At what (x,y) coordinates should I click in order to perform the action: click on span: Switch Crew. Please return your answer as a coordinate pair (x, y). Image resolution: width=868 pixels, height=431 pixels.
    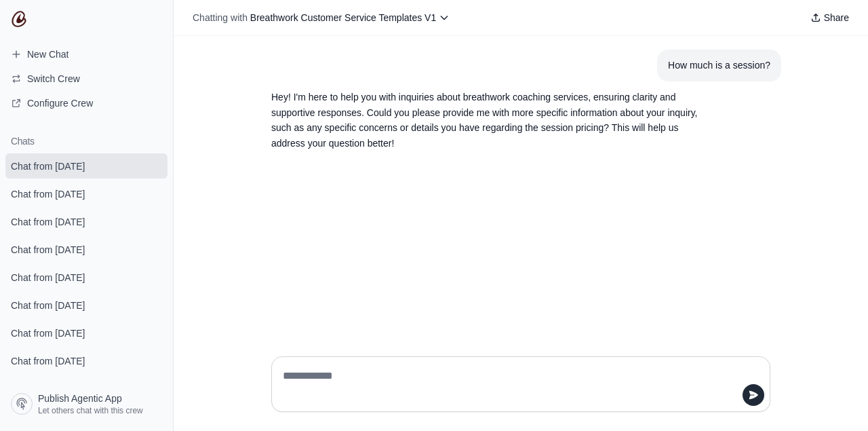
    Looking at the image, I should click on (53, 79).